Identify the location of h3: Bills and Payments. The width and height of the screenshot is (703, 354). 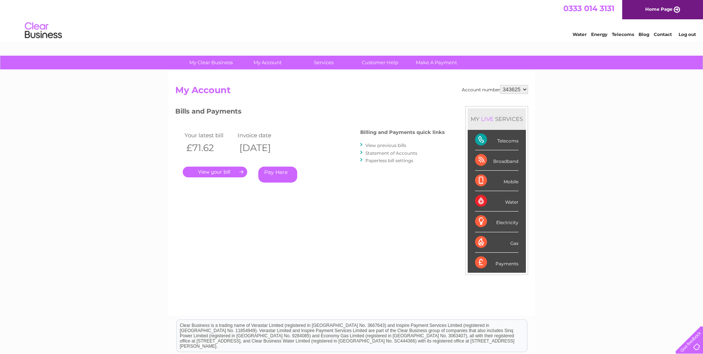
(310, 112).